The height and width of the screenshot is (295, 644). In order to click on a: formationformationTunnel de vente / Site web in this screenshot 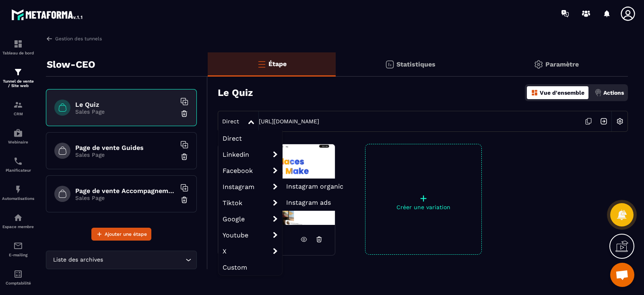, I will do `click(18, 77)`.